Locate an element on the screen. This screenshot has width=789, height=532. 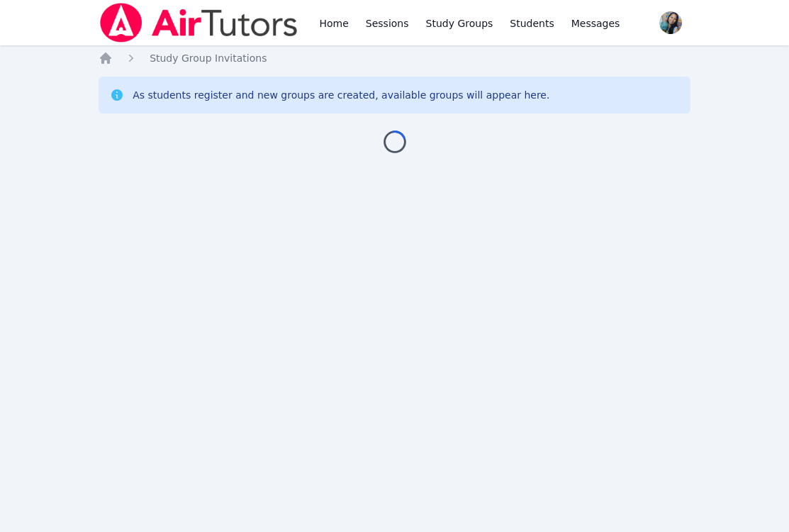
nav: Breadcrumb is located at coordinates (394, 58).